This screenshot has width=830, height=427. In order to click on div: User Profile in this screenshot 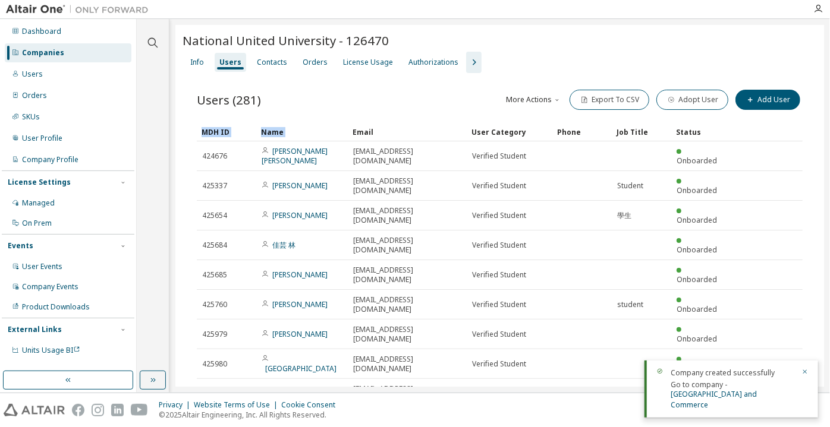, I will do `click(42, 139)`.